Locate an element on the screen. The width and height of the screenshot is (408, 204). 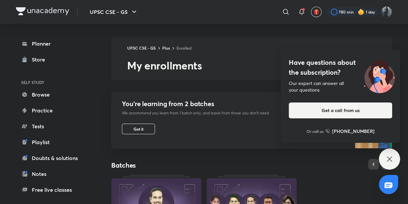
img: streak is located at coordinates (361, 12).